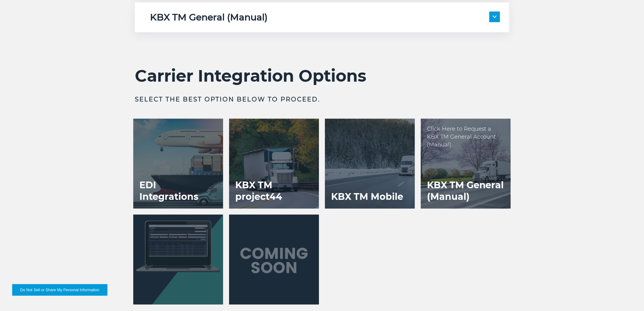 The image size is (644, 311). I want to click on img: arrow, so click(494, 17).